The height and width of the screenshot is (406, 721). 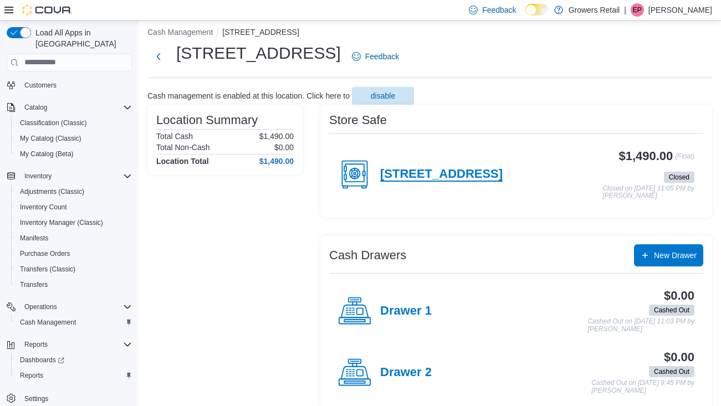 What do you see at coordinates (34, 238) in the screenshot?
I see `a: Manifests` at bounding box center [34, 238].